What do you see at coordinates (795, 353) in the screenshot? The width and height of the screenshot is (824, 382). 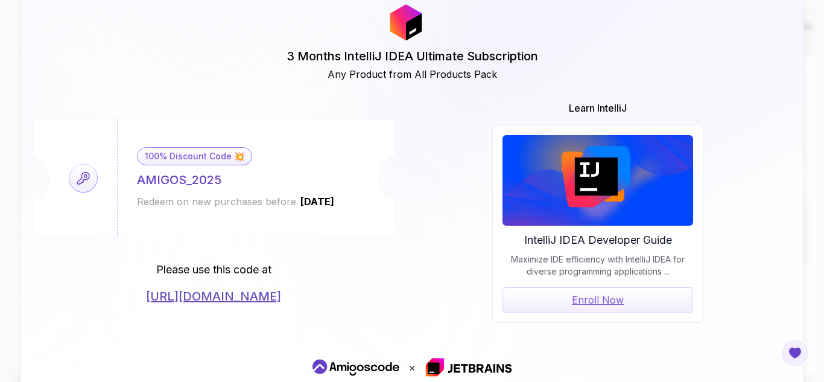 I see `button: Open Feedback Button` at bounding box center [795, 353].